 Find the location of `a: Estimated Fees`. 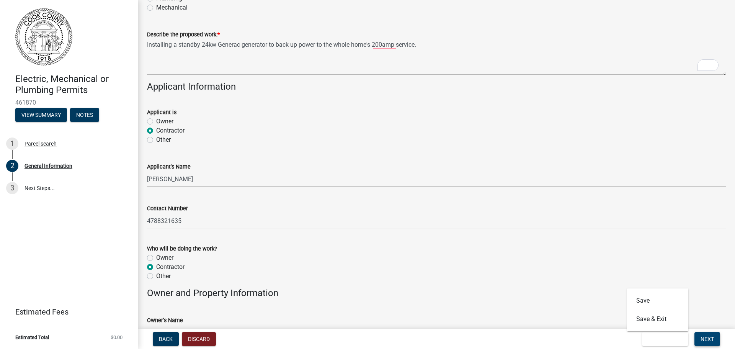

a: Estimated Fees is located at coordinates (66, 312).